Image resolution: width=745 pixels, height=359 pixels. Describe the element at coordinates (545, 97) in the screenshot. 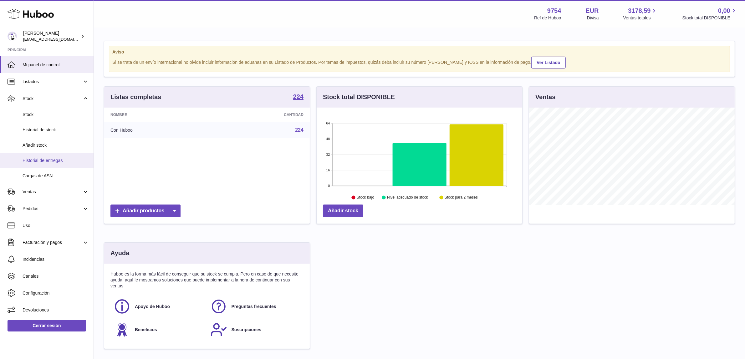

I see `h3: Ventas` at that location.